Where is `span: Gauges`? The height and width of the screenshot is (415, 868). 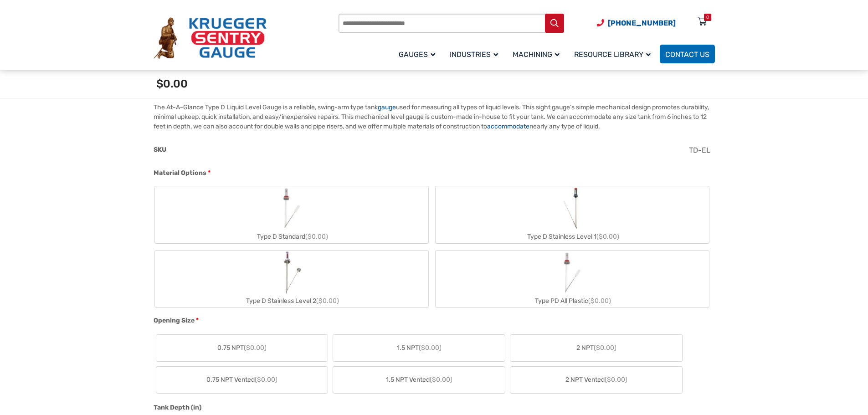 span: Gauges is located at coordinates (417, 54).